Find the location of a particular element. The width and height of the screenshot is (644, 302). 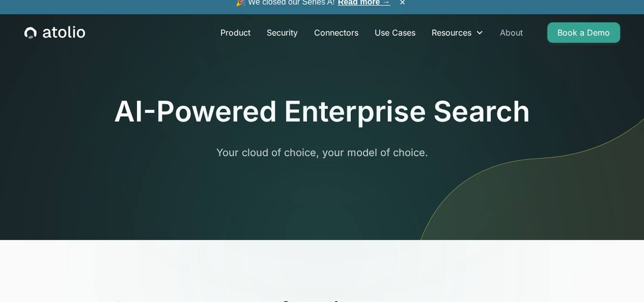

img: line is located at coordinates (525, 122).